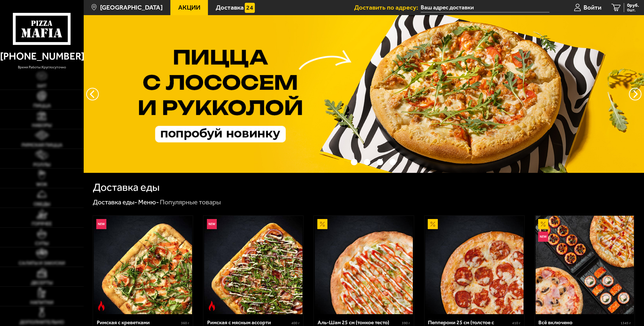 Image resolution: width=644 pixels, height=326 pixels. I want to click on img: Римская с мясным ассорти, so click(253, 265).